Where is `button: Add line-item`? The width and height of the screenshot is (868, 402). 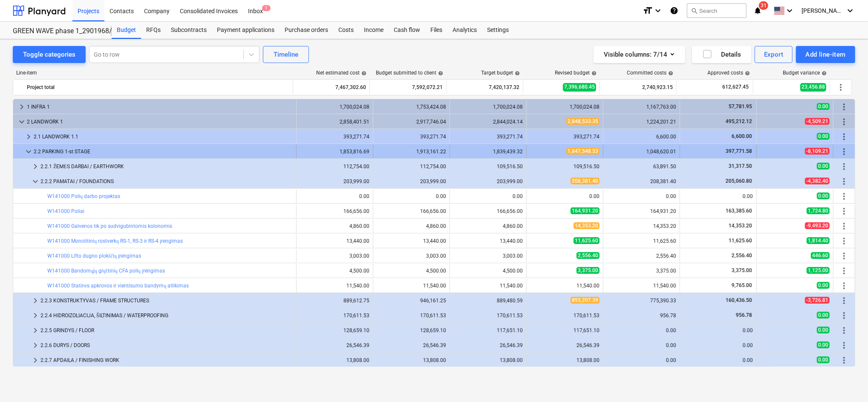
button: Add line-item is located at coordinates (825, 54).